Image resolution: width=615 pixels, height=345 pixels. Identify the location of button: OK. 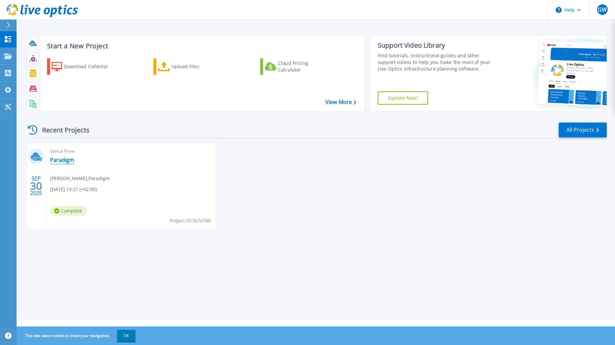
(126, 336).